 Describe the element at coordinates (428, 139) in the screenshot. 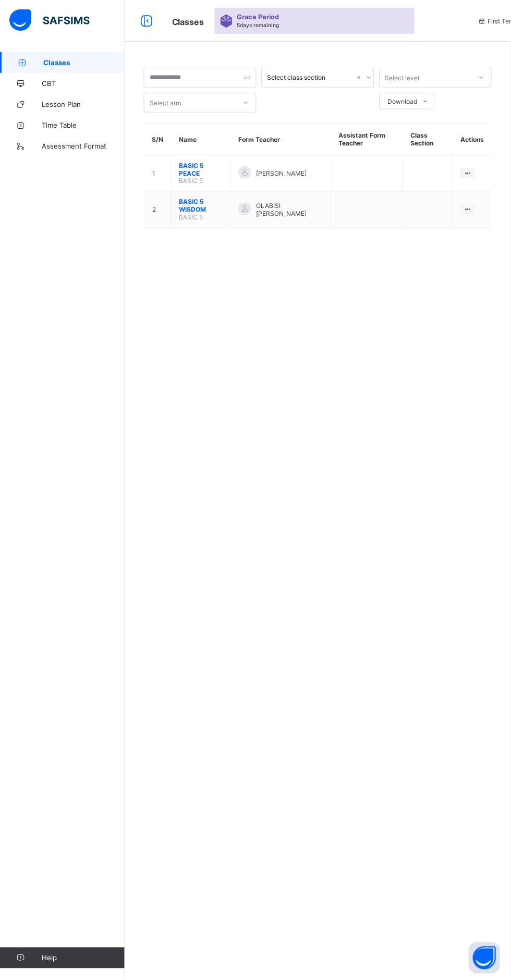

I see `th: Class Section` at that location.